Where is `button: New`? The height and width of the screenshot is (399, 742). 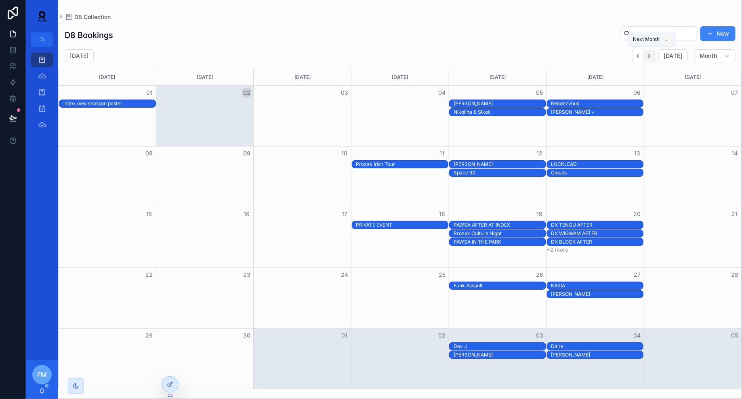
button: New is located at coordinates (718, 34).